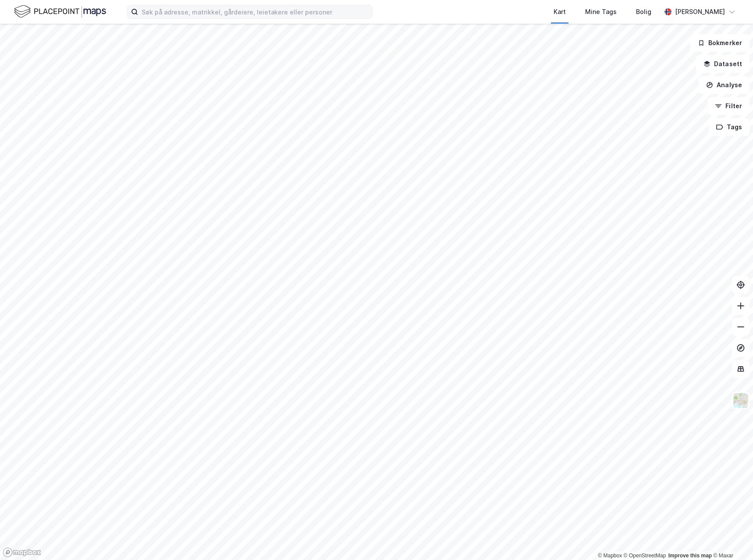 The width and height of the screenshot is (753, 560). Describe the element at coordinates (610, 556) in the screenshot. I see `a: Mapbox` at that location.